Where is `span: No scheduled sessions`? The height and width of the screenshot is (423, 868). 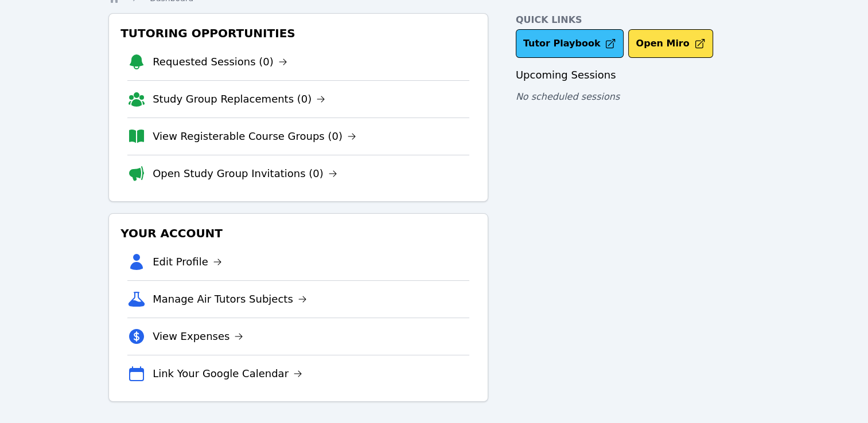 span: No scheduled sessions is located at coordinates (567, 96).